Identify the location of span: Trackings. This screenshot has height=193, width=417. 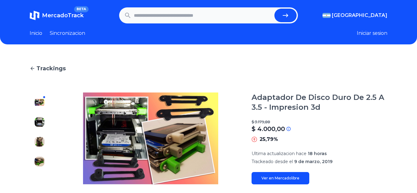
(51, 69).